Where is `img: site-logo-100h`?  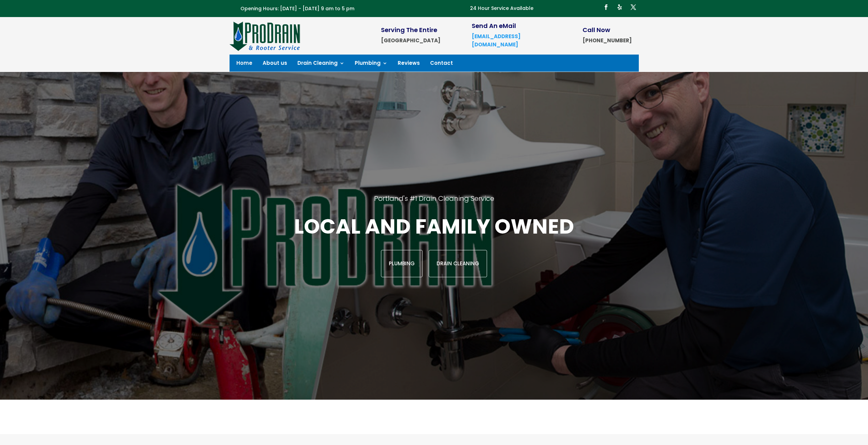
img: site-logo-100h is located at coordinates (265, 36).